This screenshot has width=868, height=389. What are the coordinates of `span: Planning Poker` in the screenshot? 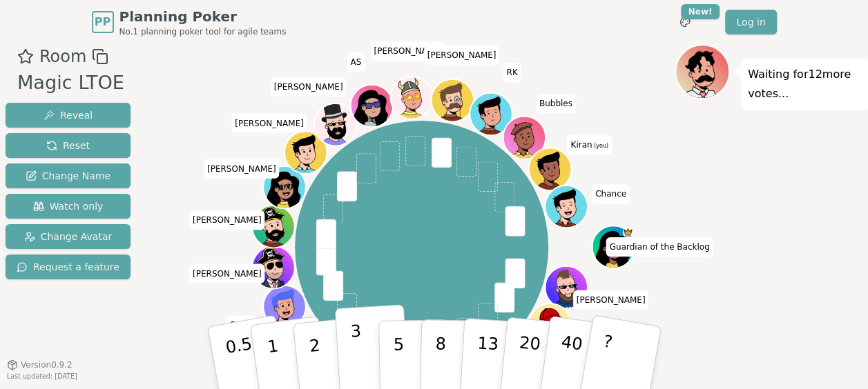 It's located at (203, 16).